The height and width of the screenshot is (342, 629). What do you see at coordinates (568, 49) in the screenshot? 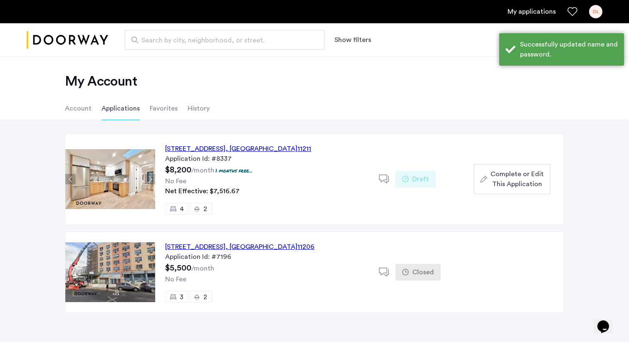
I see `div: Successfully updated name and password.` at bounding box center [568, 49].